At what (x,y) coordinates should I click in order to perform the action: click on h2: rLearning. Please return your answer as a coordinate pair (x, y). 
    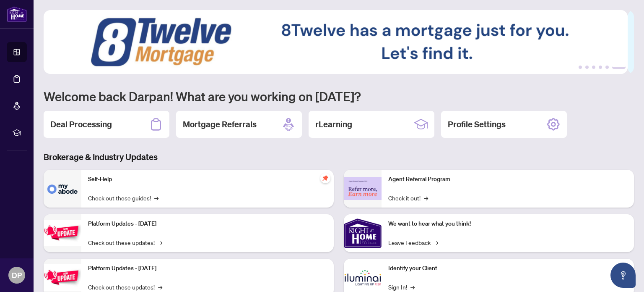
    Looking at the image, I should click on (334, 124).